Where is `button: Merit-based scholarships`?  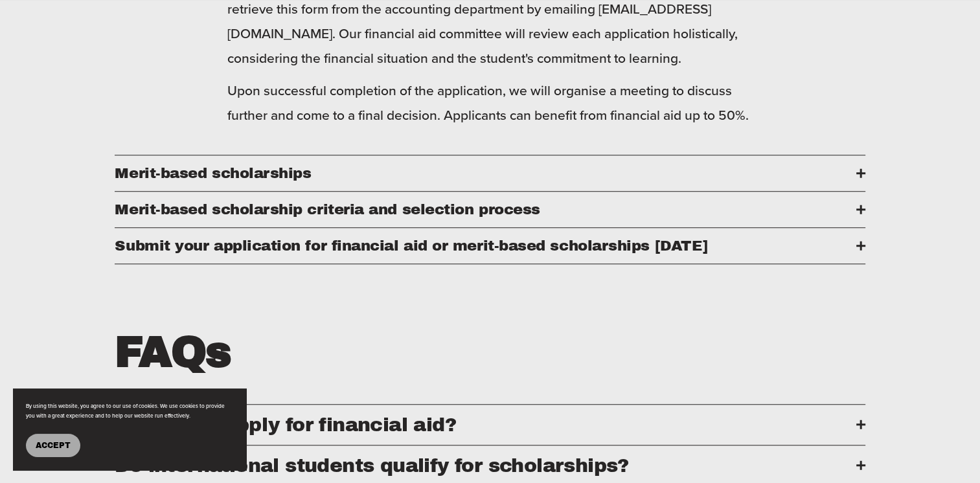
button: Merit-based scholarships is located at coordinates (490, 173).